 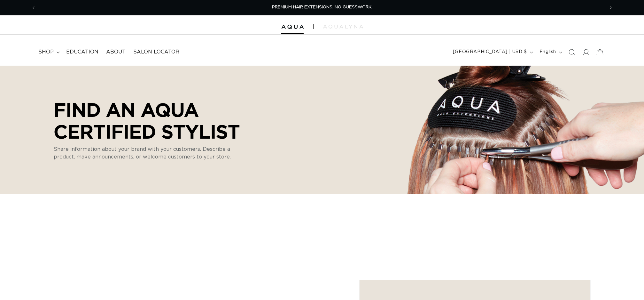 What do you see at coordinates (46, 52) in the screenshot?
I see `span: shop` at bounding box center [46, 52].